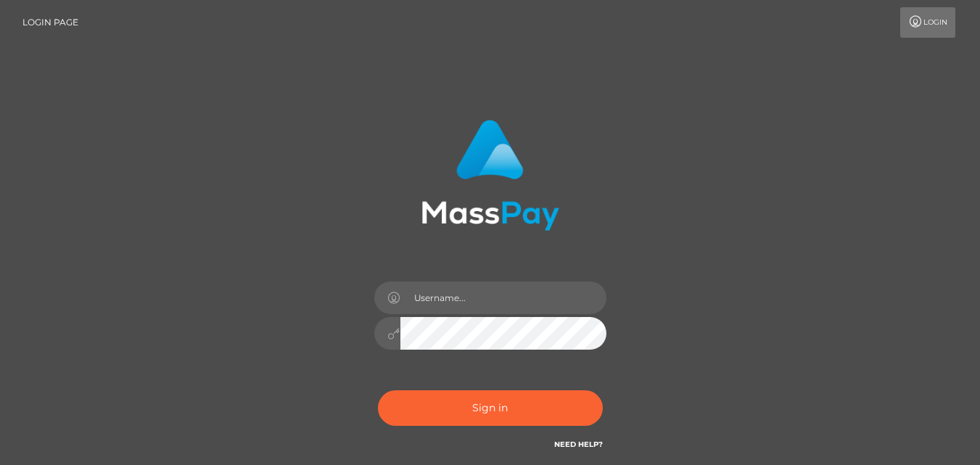 The image size is (980, 465). I want to click on a: Need Help?, so click(578, 444).